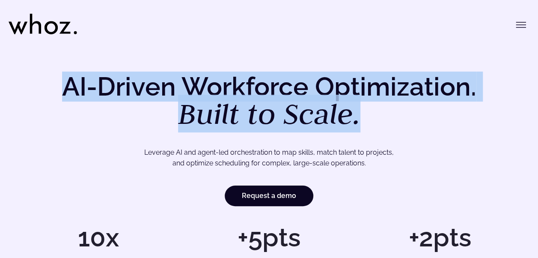 The image size is (538, 258). I want to click on p: Leverage AI and agent-led orchestration to map skills, match talent to projects, and optimize sch..., so click(269, 157).